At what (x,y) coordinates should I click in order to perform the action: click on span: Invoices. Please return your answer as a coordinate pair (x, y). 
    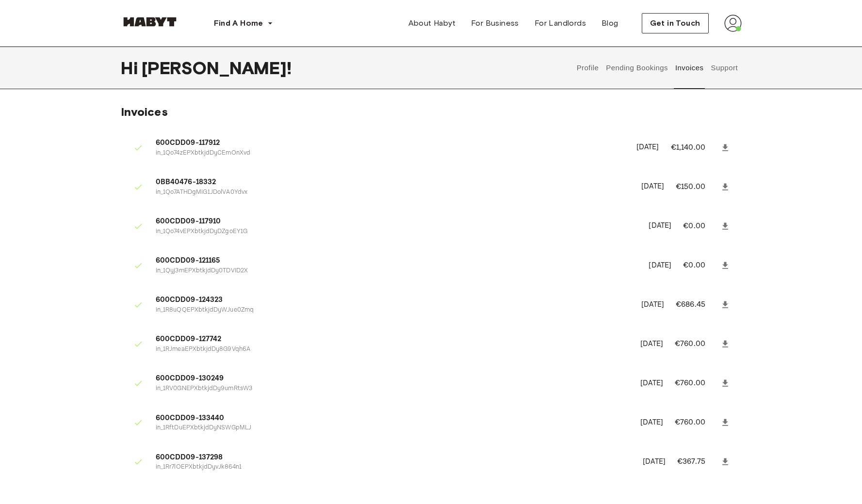
    Looking at the image, I should click on (144, 112).